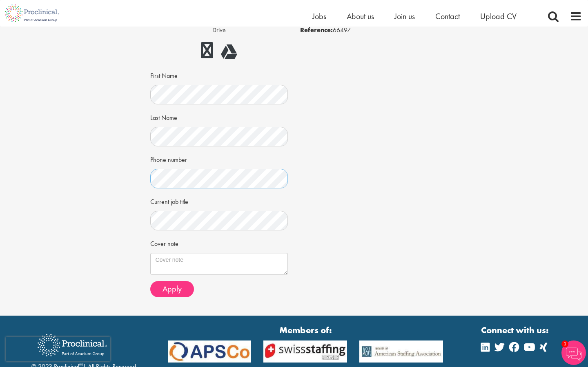  What do you see at coordinates (319, 16) in the screenshot?
I see `span: Jobs` at bounding box center [319, 16].